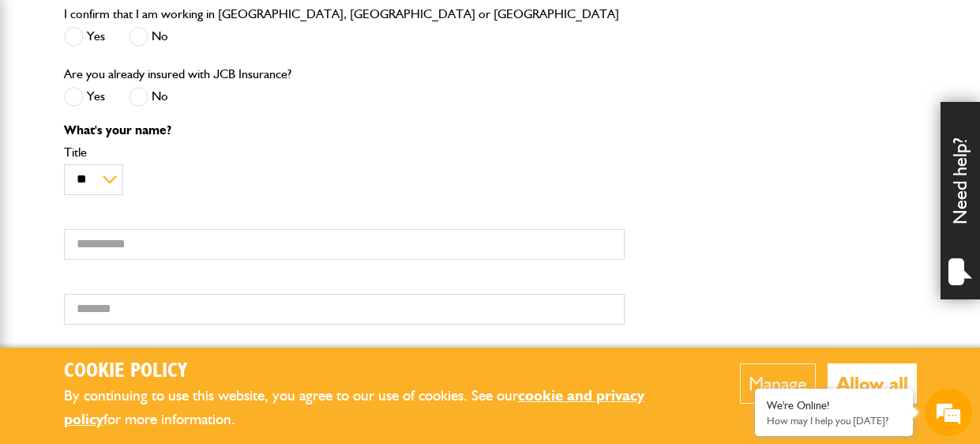 This screenshot has height=444, width=980. What do you see at coordinates (154, 257) in the screenshot?
I see `input: Enter your phone number` at bounding box center [154, 257].